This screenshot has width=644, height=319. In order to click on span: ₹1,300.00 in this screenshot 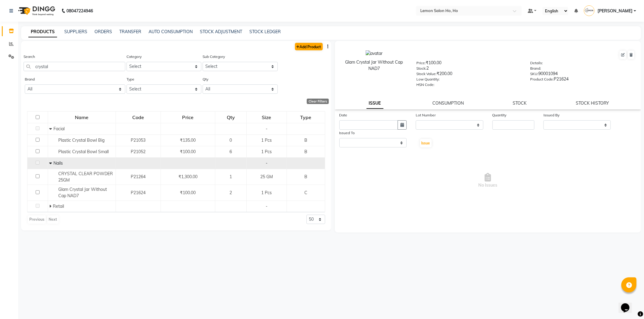, I will do `click(188, 177)`.